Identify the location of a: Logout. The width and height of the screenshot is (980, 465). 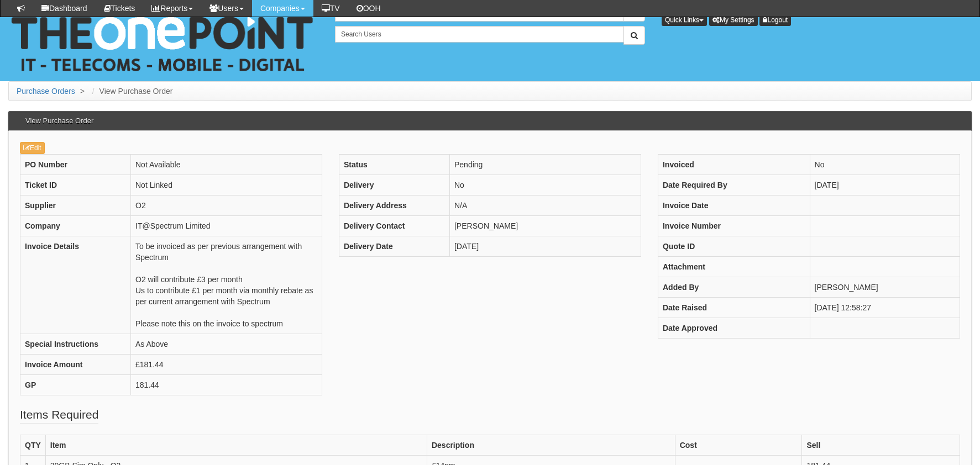
(775, 20).